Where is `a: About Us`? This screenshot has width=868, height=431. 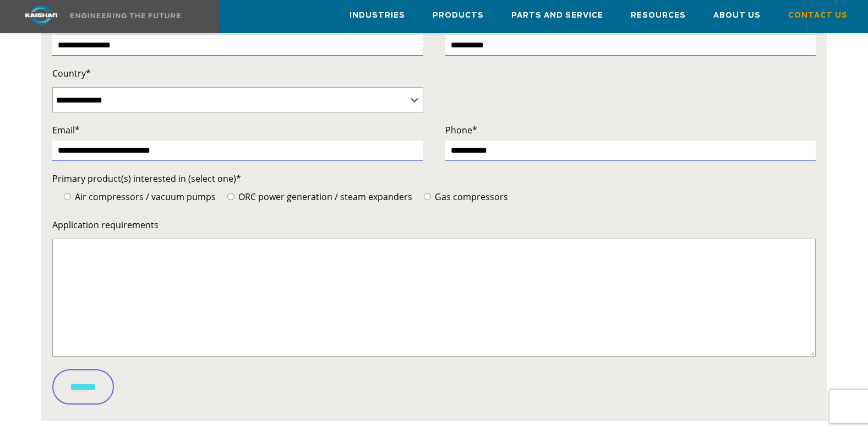 a: About Us is located at coordinates (737, 15).